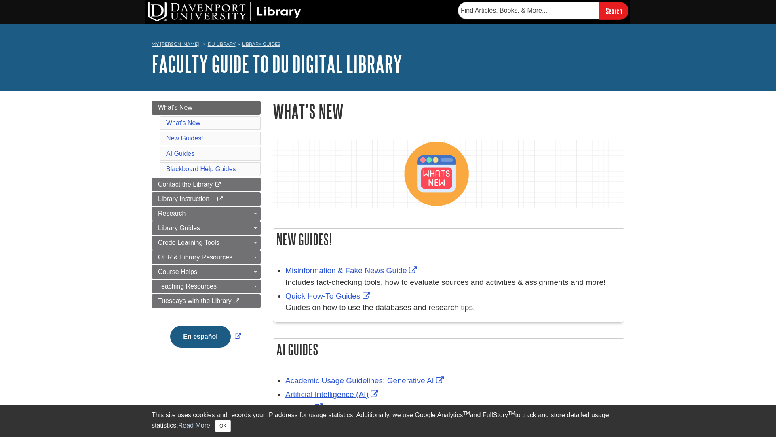 Image resolution: width=776 pixels, height=437 pixels. What do you see at coordinates (189, 242) in the screenshot?
I see `span: Credo Learning Tools` at bounding box center [189, 242].